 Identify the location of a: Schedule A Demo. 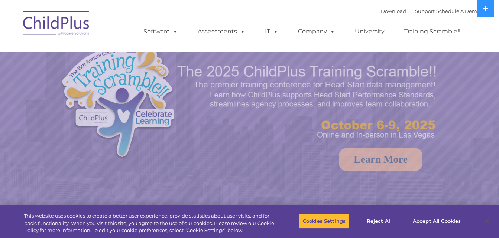
(458, 11).